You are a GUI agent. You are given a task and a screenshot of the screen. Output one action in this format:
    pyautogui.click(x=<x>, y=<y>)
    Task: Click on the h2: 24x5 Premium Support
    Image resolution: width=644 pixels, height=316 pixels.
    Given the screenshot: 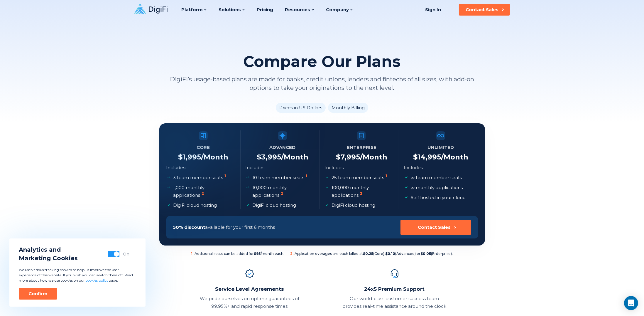 What is the action you would take?
    pyautogui.click(x=395, y=289)
    